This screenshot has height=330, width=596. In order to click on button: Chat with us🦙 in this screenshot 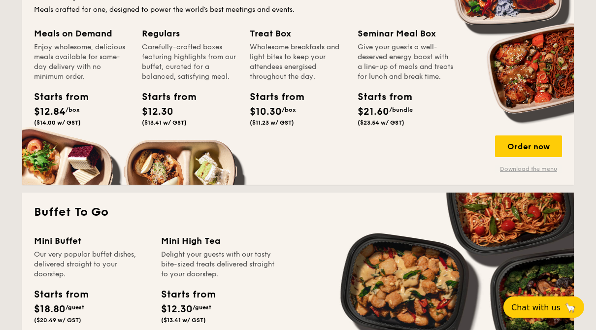, I will do `click(544, 307)`.